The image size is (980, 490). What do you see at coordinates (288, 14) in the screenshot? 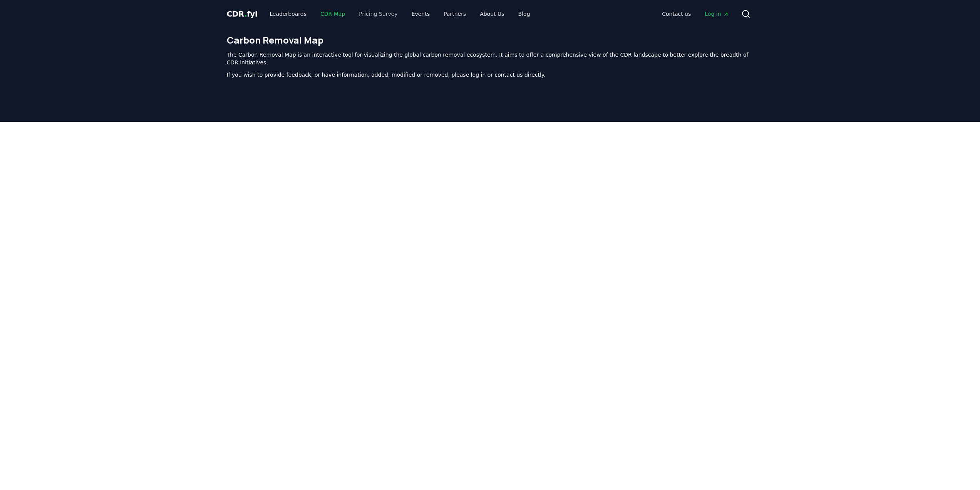
I see `a: Leaderboards` at bounding box center [288, 14].